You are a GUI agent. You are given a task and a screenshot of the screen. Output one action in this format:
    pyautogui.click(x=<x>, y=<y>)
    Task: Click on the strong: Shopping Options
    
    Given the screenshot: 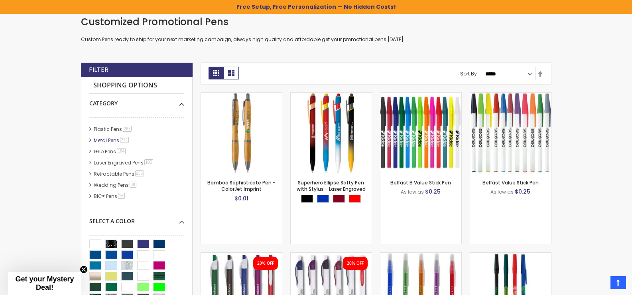 What is the action you would take?
    pyautogui.click(x=137, y=85)
    